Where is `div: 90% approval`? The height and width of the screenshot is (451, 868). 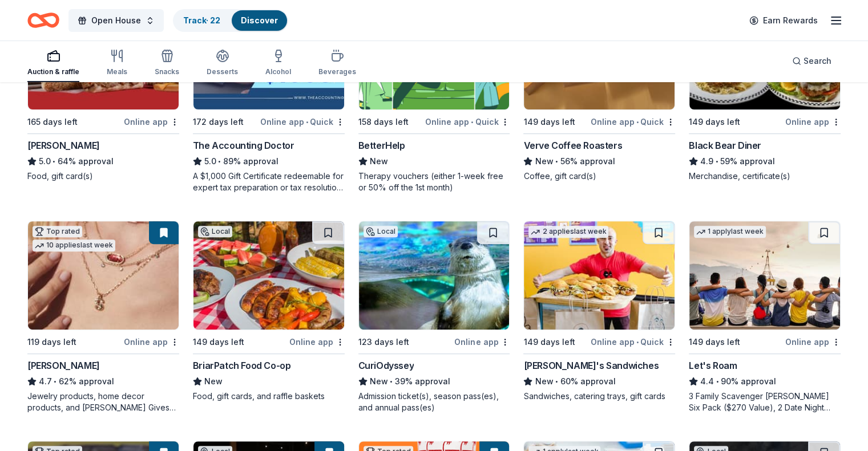 div: 90% approval is located at coordinates (764, 381).